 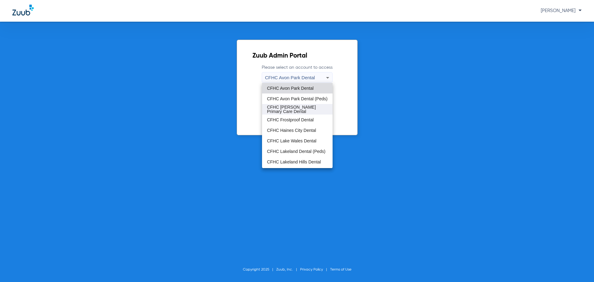 I want to click on span: CFHC Haines City Dental, so click(x=291, y=130).